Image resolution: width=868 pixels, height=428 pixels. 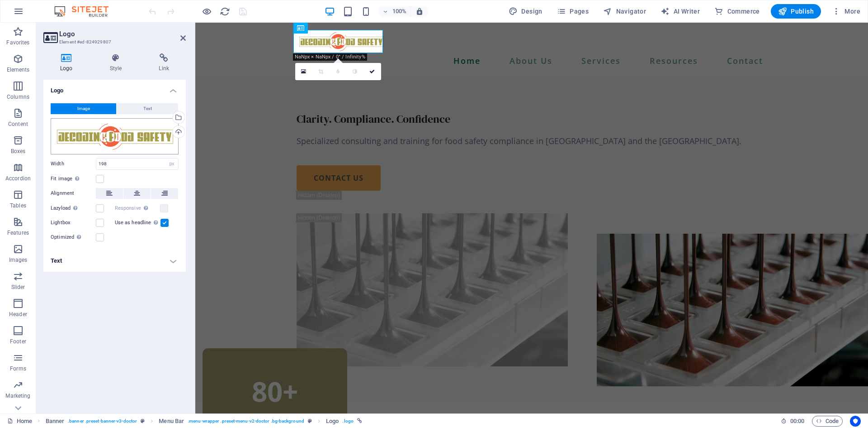 I want to click on p: Content, so click(x=18, y=124).